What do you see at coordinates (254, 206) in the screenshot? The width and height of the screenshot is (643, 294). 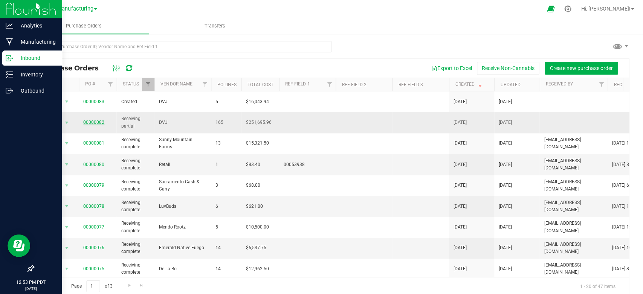 I see `span: $621.00` at bounding box center [254, 206].